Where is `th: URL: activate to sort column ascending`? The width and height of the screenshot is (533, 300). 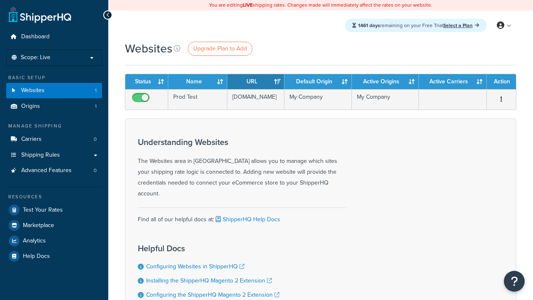 th: URL: activate to sort column ascending is located at coordinates (256, 82).